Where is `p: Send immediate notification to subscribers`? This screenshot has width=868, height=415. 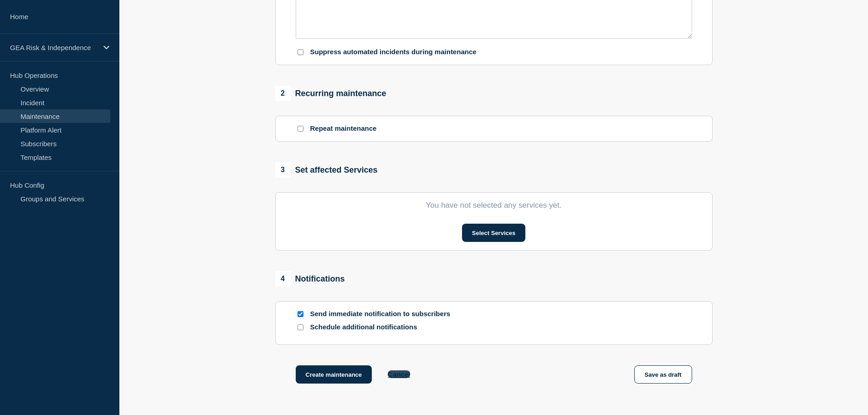
p: Send immediate notification to subscribers is located at coordinates (383, 314).